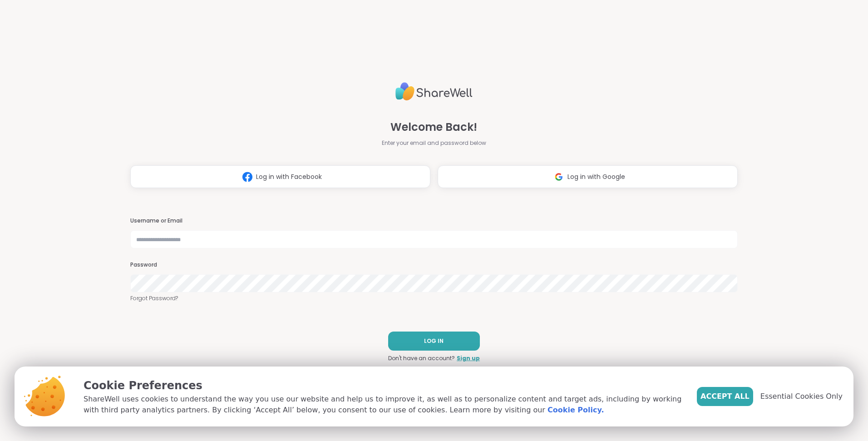 The image size is (868, 441). I want to click on h3: Password, so click(434, 265).